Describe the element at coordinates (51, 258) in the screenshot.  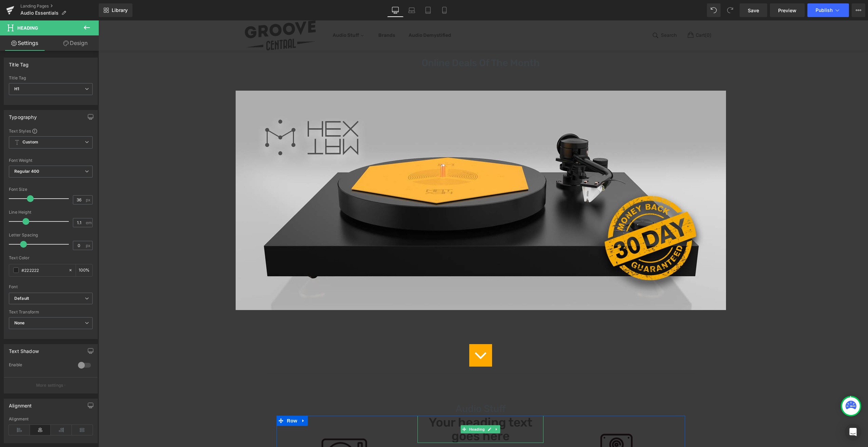
I see `div: Text Color` at that location.